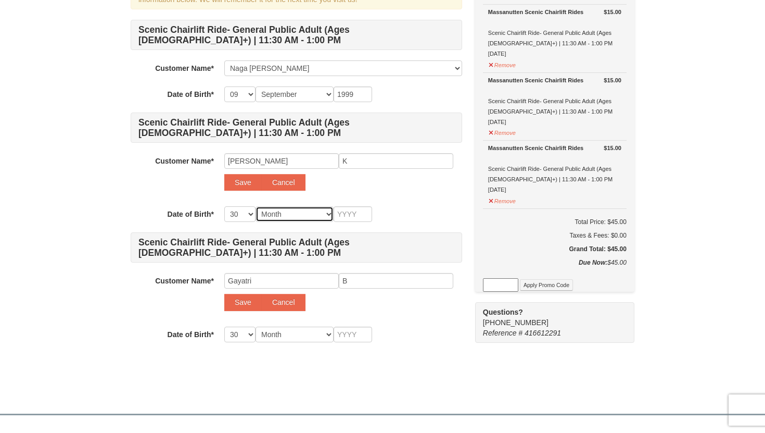 This screenshot has height=433, width=765. What do you see at coordinates (547, 285) in the screenshot?
I see `button: Apply Promo Code` at bounding box center [547, 285].